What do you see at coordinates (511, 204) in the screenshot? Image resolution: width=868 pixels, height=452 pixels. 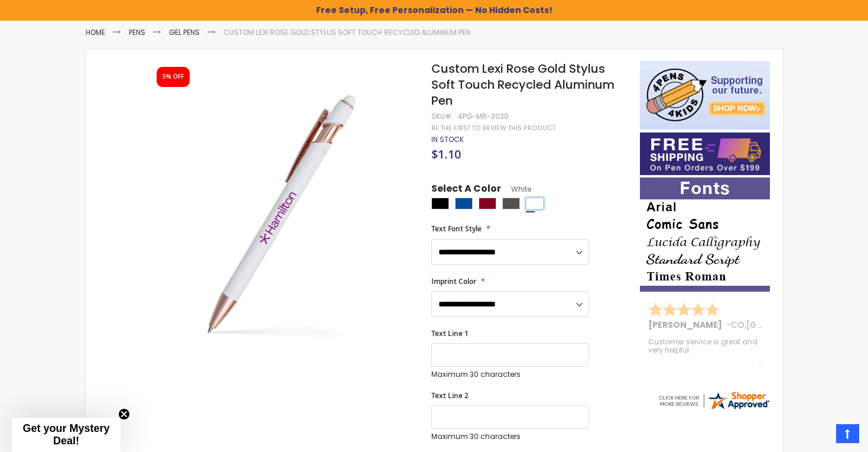 I see `div: Gunmetal` at bounding box center [511, 204].